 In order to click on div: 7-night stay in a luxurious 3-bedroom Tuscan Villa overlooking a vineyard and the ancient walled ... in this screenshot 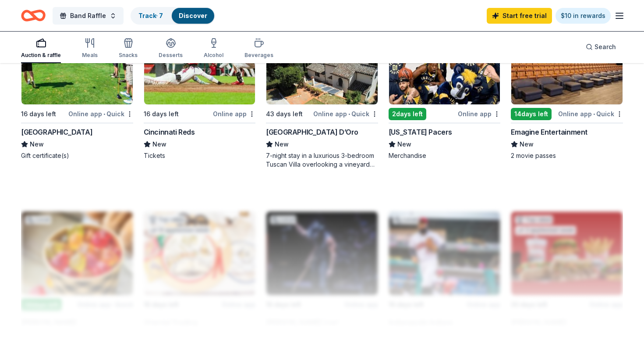, I will do `click(322, 160)`.